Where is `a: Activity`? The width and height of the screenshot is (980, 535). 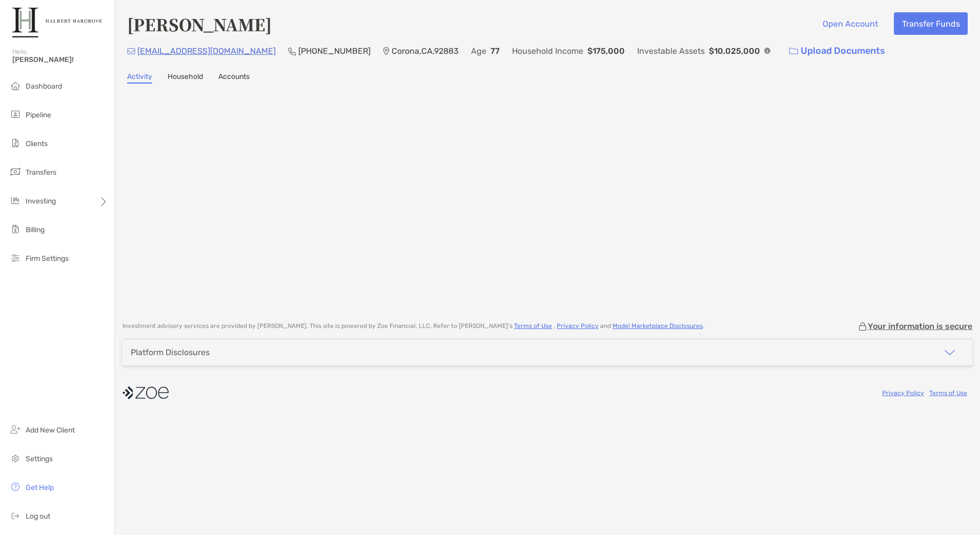
a: Activity is located at coordinates (140, 78).